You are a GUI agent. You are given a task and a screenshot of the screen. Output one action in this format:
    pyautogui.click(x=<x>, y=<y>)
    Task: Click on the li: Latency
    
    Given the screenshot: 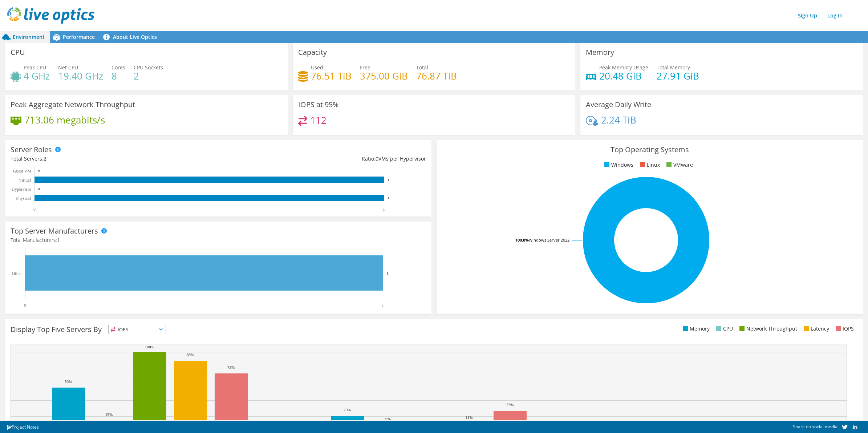 What is the action you would take?
    pyautogui.click(x=816, y=328)
    